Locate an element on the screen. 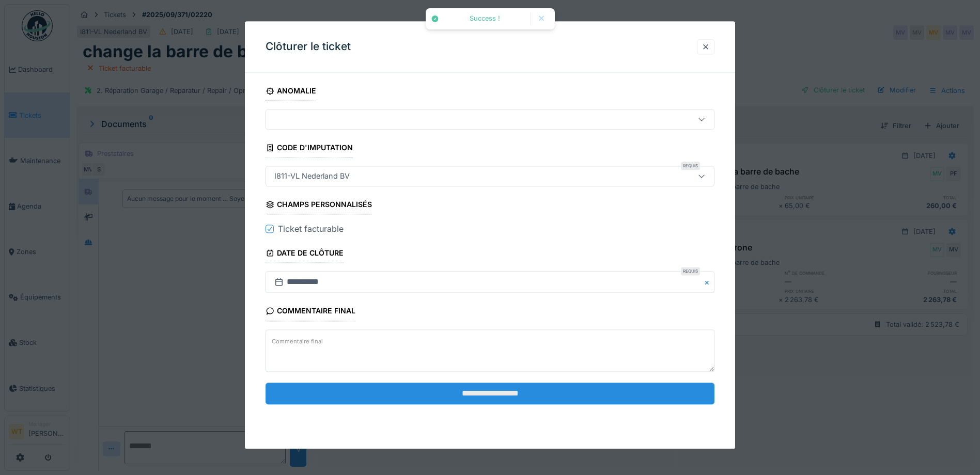 The height and width of the screenshot is (475, 980). div: Date de clôture is located at coordinates (304, 255).